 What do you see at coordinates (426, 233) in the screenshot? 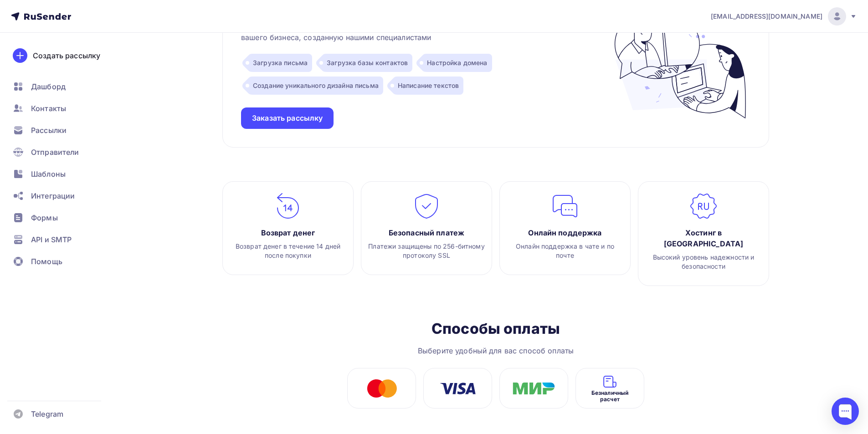
I see `div: Безопасный платеж` at bounding box center [426, 233].